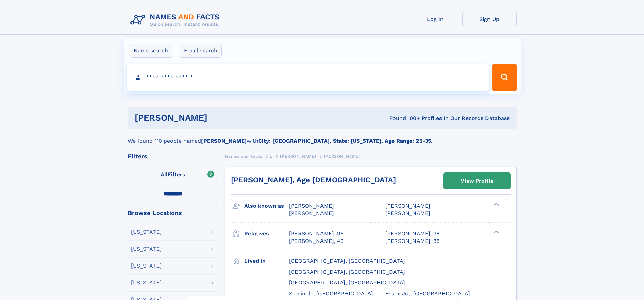 This screenshot has width=644, height=300. What do you see at coordinates (266, 261) in the screenshot?
I see `h3: Lived in` at bounding box center [266, 261].